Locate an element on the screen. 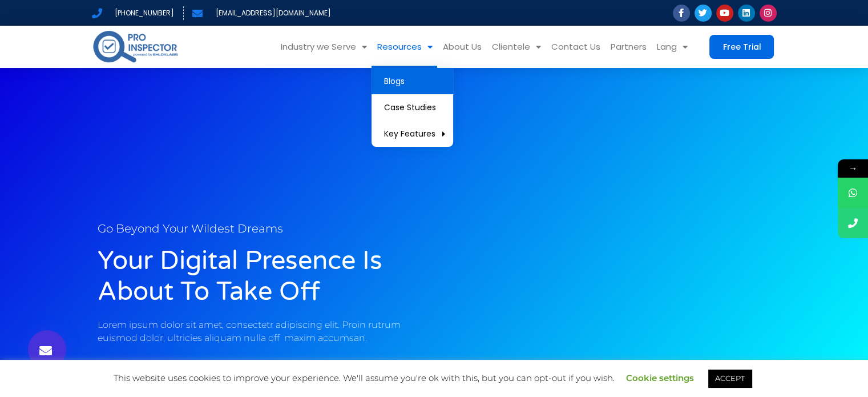 This screenshot has width=868, height=397. h3: Go Beyond Your Wildest Dreams is located at coordinates (263, 229).